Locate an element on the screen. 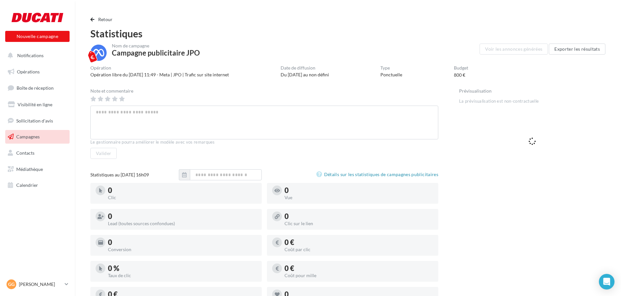  a: Médiathèque is located at coordinates (37, 170).